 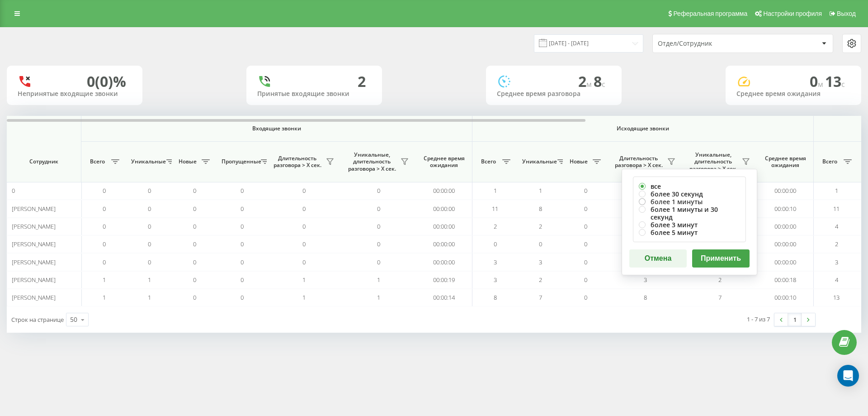 What do you see at coordinates (73, 320) in the screenshot?
I see `div: 50` at bounding box center [73, 320].